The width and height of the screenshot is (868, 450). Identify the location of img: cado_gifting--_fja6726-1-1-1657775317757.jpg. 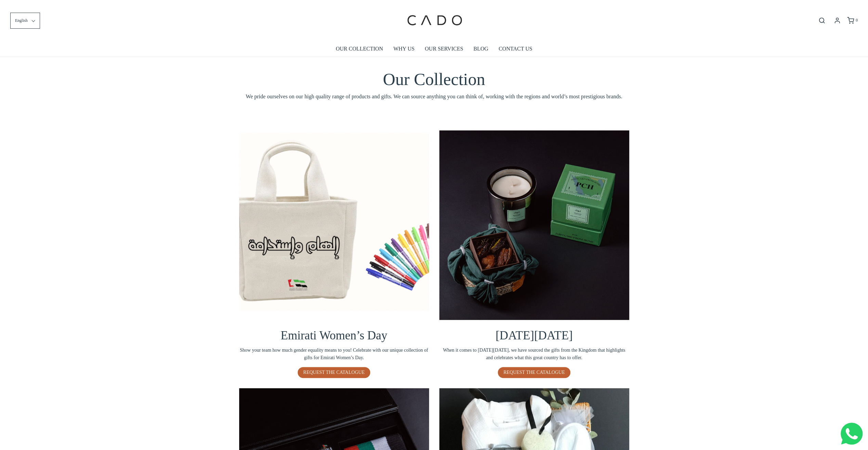
(534, 225).